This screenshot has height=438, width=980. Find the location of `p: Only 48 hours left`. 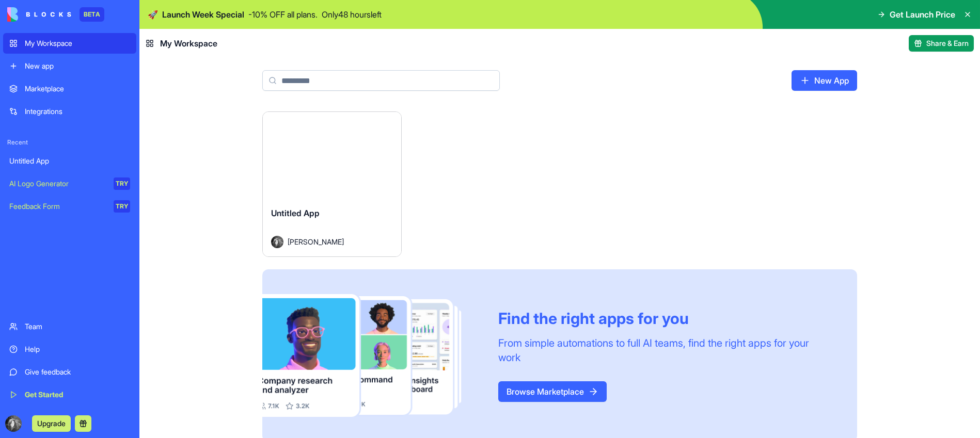

p: Only 48 hours left is located at coordinates (352, 14).